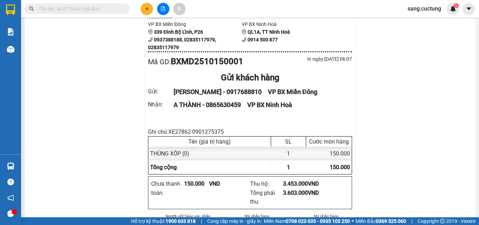 This screenshot has width=479, height=225. I want to click on span: notification, so click(11, 197).